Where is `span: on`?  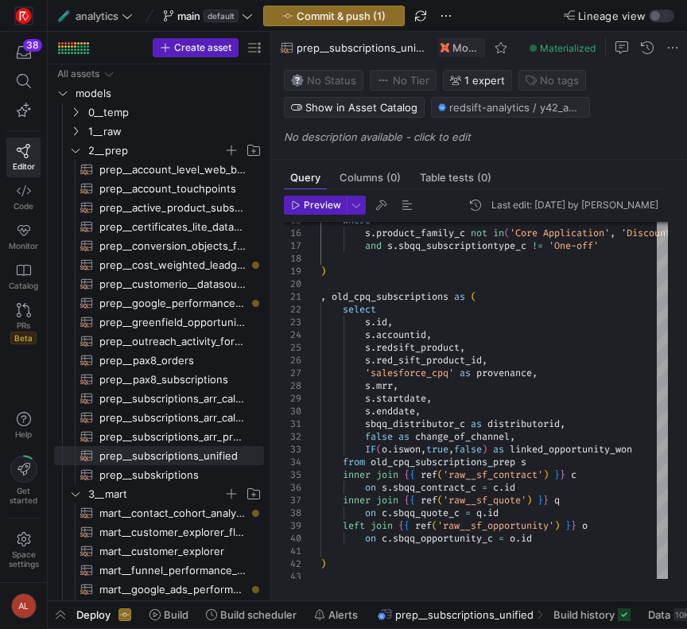 span: on is located at coordinates (371, 538).